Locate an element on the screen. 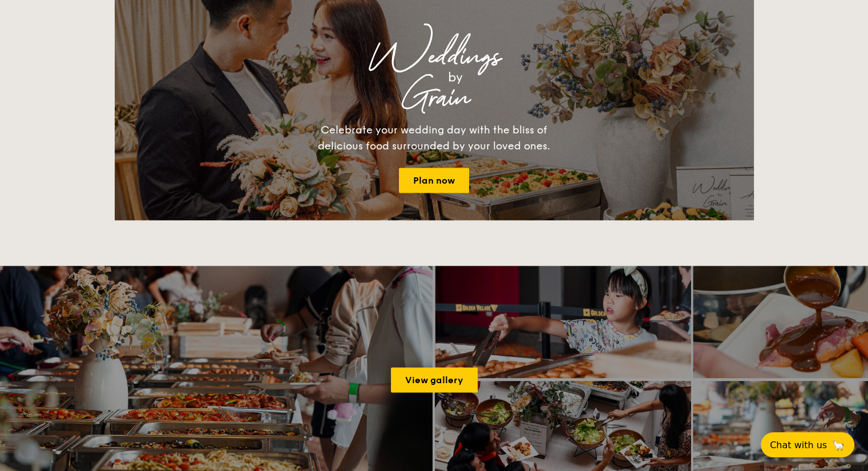 Image resolution: width=868 pixels, height=471 pixels. button: Chat with us🦙 is located at coordinates (808, 445).